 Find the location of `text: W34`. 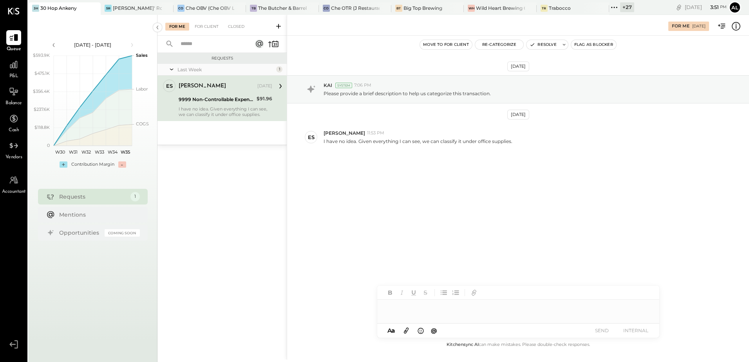

text: W34 is located at coordinates (112, 152).